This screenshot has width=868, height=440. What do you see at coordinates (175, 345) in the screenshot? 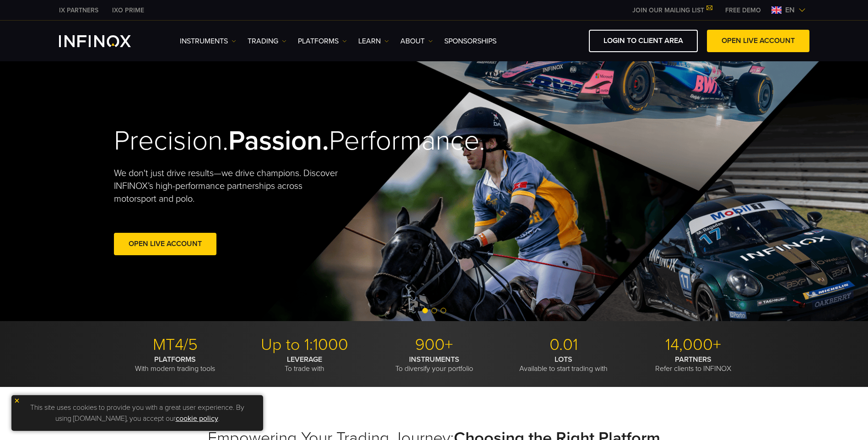
I see `p: MT4/5` at bounding box center [175, 345].